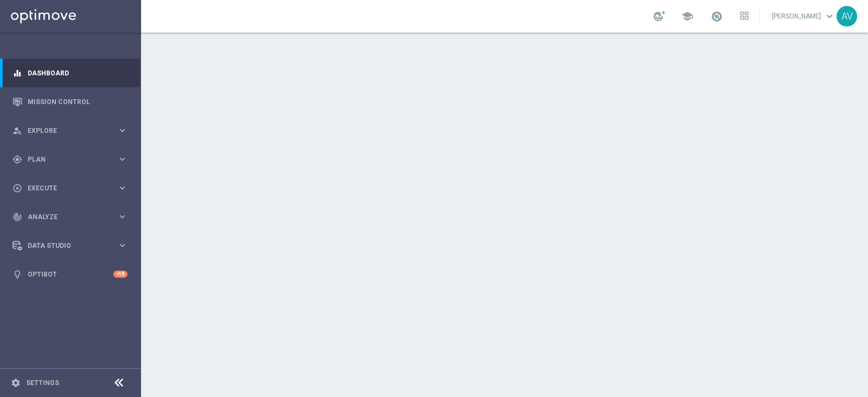  What do you see at coordinates (72, 217) in the screenshot?
I see `span: Analyze` at bounding box center [72, 217].